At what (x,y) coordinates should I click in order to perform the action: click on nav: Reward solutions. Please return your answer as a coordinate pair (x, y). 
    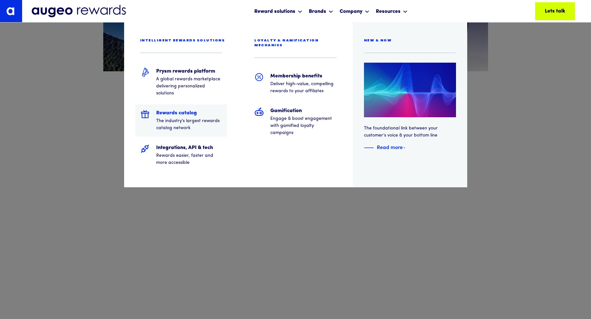
    Looking at the image, I should click on (279, 19).